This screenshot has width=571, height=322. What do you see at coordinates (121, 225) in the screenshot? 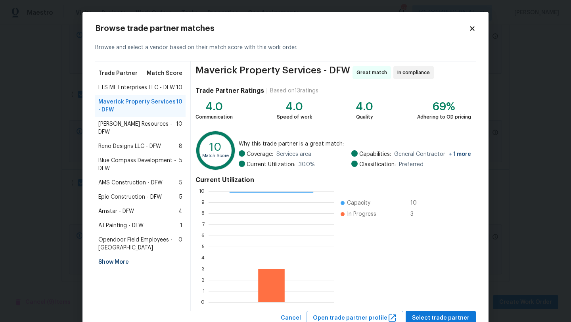
I see `span: AJ Painting - DFW` at bounding box center [121, 225].